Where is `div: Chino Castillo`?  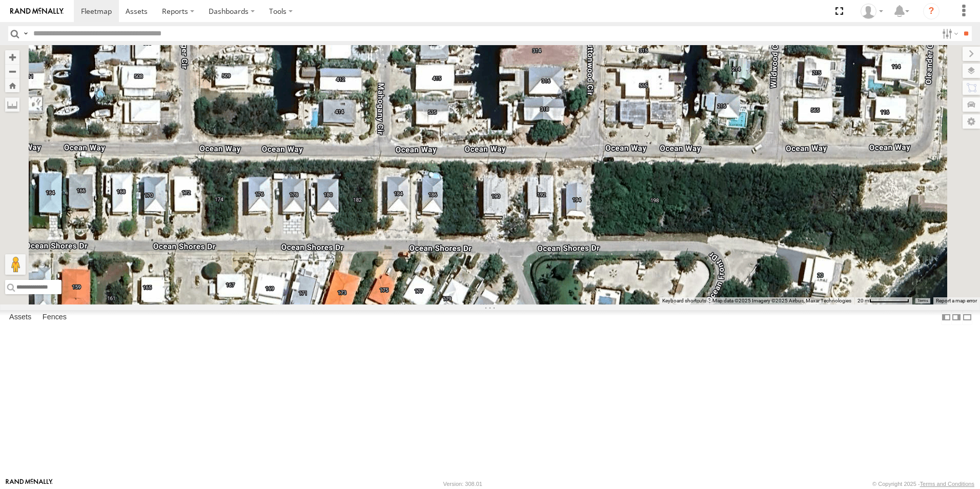
div: Chino Castillo is located at coordinates (871, 11).